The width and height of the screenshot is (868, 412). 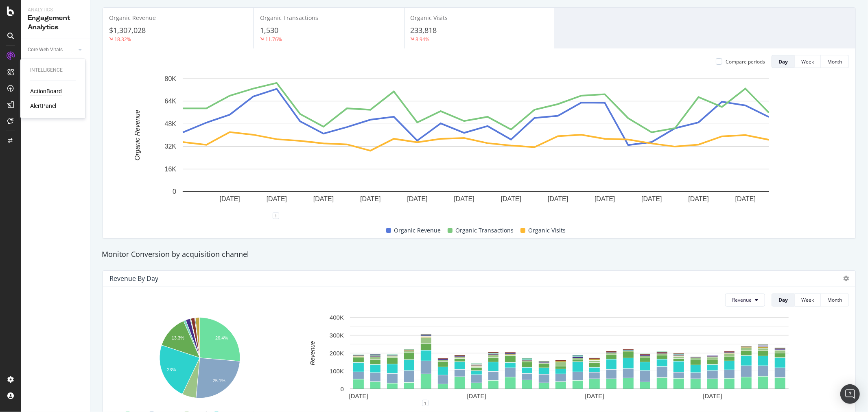 I want to click on div: 8.94%, so click(x=423, y=39).